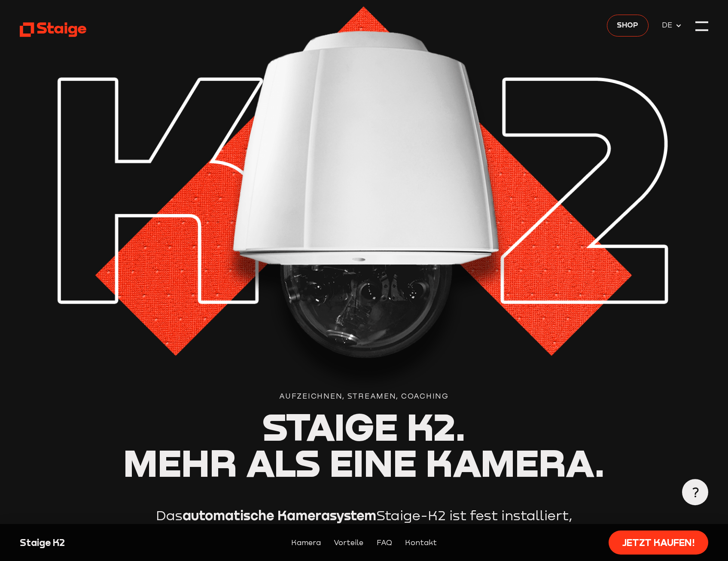 The height and width of the screenshot is (561, 728). What do you see at coordinates (279, 515) in the screenshot?
I see `strong: automatische Kamerasystem` at bounding box center [279, 515].